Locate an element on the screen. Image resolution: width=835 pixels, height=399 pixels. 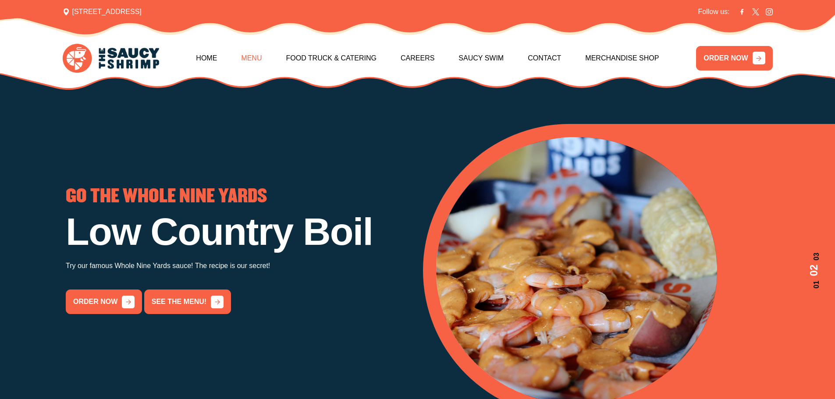
span: GO THE WHOLE NINE YARDS is located at coordinates (166, 197).